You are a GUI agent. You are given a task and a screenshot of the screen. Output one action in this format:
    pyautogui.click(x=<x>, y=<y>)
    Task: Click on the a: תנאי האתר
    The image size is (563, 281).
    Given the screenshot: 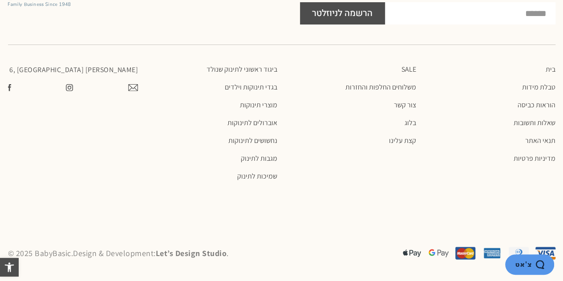 What is the action you would take?
    pyautogui.click(x=490, y=141)
    